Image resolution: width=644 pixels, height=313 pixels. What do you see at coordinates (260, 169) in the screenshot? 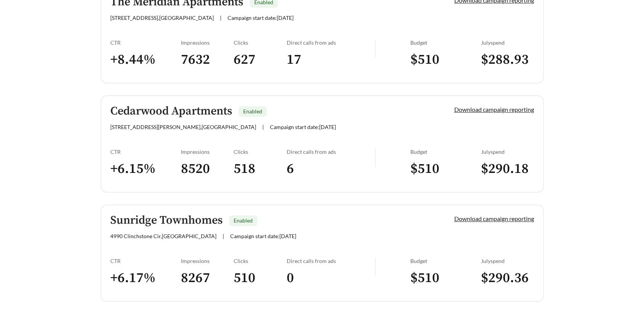
I see `h3: 518` at bounding box center [260, 169].